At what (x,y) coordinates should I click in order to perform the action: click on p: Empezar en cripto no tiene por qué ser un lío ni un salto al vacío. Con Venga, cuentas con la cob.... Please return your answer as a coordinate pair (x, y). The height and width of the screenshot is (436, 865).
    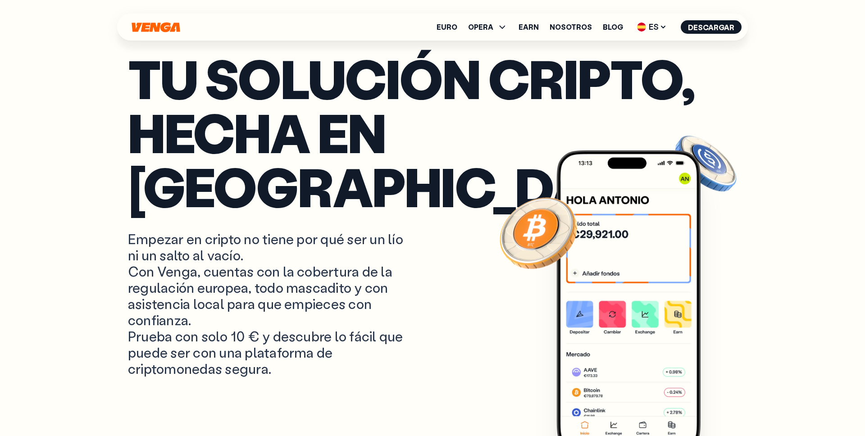
    Looking at the image, I should click on (270, 304).